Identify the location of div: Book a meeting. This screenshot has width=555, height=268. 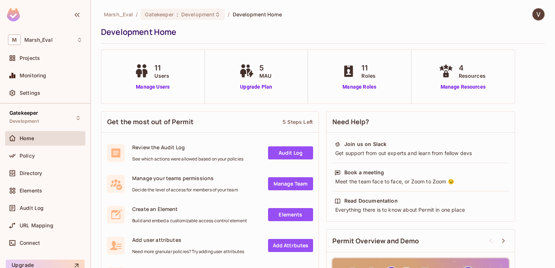
(364, 173).